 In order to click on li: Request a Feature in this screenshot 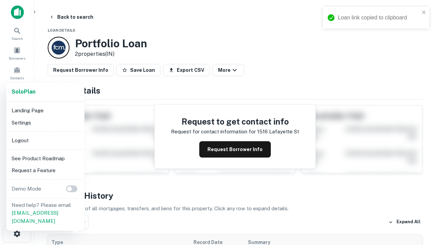, I will do `click(45, 171)`.